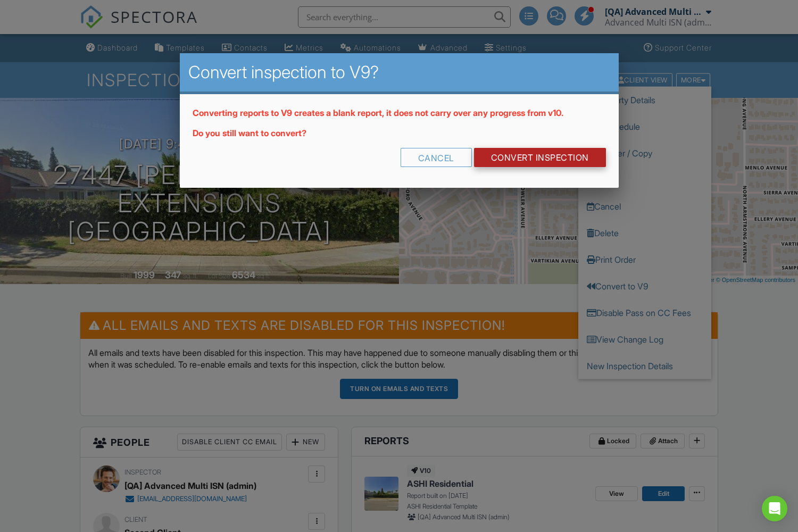  I want to click on div: Cancel, so click(436, 158).